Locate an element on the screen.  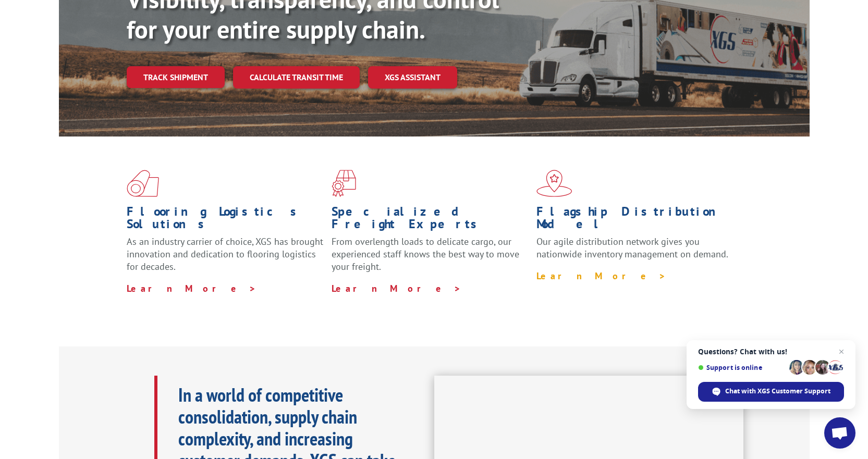
p: From overlength loads to delicate cargo, our experienced staff knows the best way to move your fr... is located at coordinates (430, 258).